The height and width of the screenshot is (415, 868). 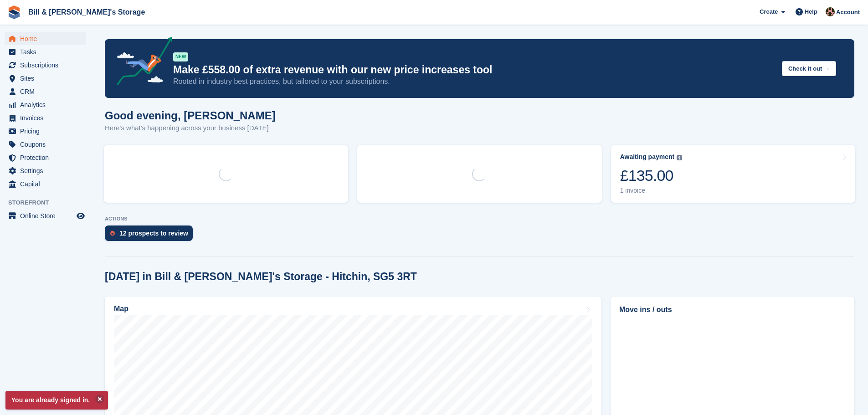 I want to click on img: stora-icon-8386f47178a22dfd0bd8f6a31ec36ba5ce8667c1dd55bd0f319d3a0aa187defe.svg, so click(x=14, y=13).